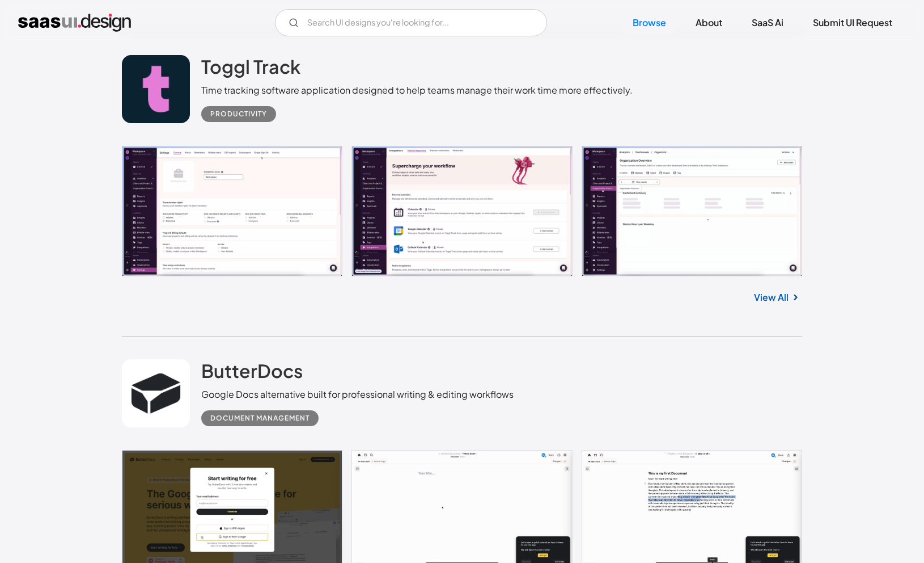 This screenshot has height=563, width=924. What do you see at coordinates (251, 69) in the screenshot?
I see `a: Toggl Track` at bounding box center [251, 69].